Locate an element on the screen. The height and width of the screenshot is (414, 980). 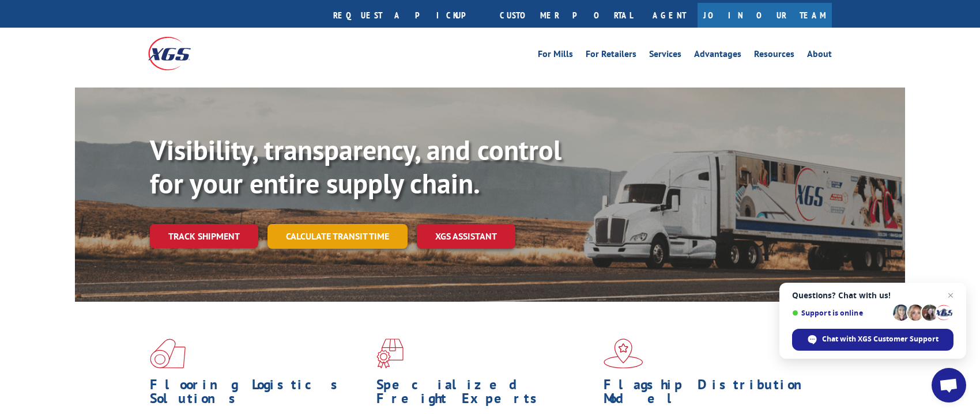
img: xgs-icon-focused-on-flooring-red is located at coordinates (390, 353).